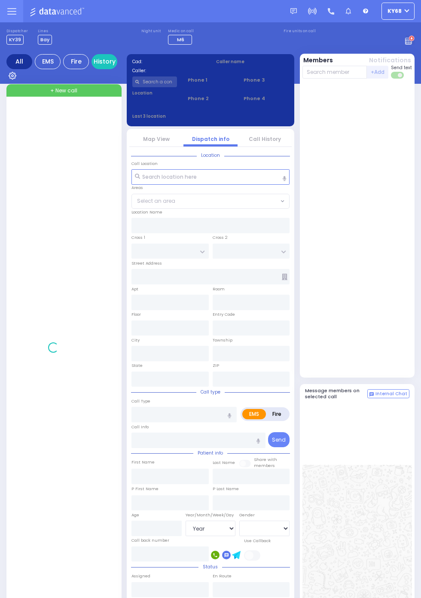 Image resolution: width=421 pixels, height=598 pixels. Describe the element at coordinates (284, 277) in the screenshot. I see `span: Other building occupants` at that location.